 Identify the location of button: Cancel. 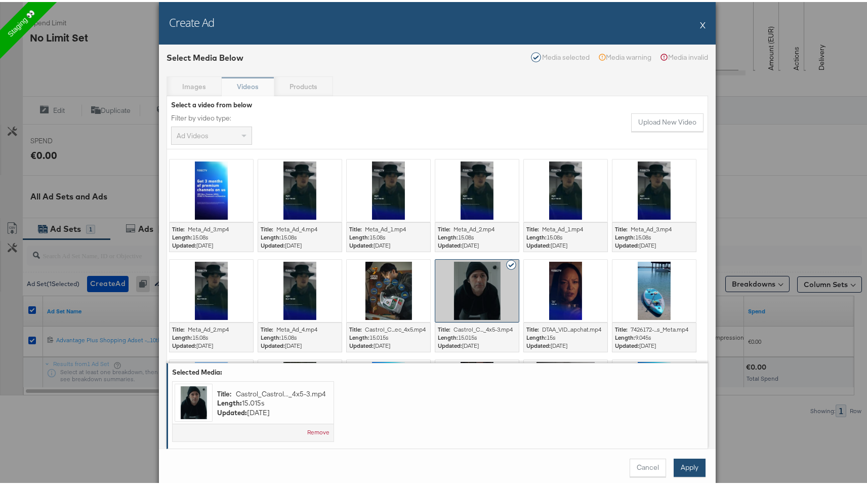
(648, 466).